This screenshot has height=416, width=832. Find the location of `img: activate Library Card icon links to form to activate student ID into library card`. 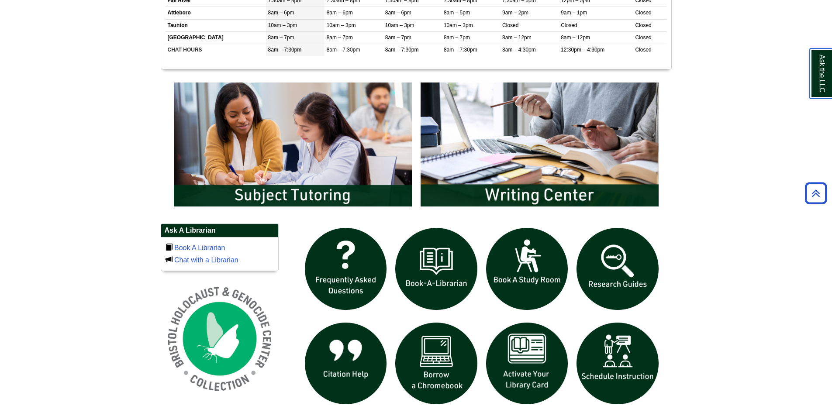

img: activate Library Card icon links to form to activate student ID into library card is located at coordinates (527, 364).